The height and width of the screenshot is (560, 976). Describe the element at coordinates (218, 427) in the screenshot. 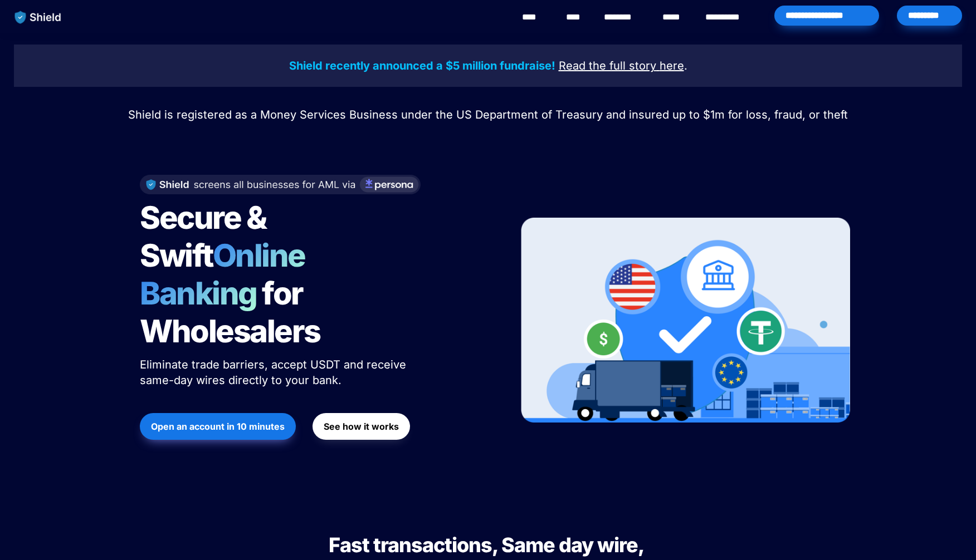

I see `button: Open an account in 10 minutes` at that location.